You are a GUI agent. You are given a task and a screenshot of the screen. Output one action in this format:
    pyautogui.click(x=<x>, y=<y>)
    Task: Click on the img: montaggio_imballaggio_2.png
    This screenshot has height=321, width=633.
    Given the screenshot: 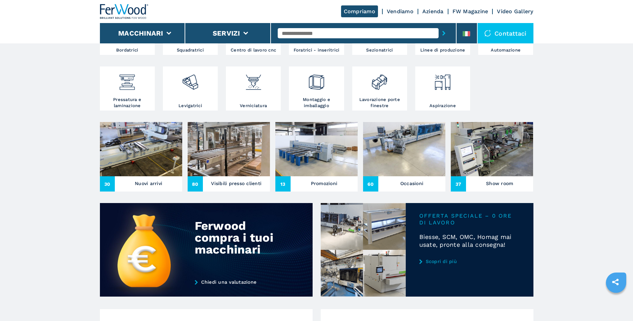 What is the action you would take?
    pyautogui.click(x=316, y=80)
    